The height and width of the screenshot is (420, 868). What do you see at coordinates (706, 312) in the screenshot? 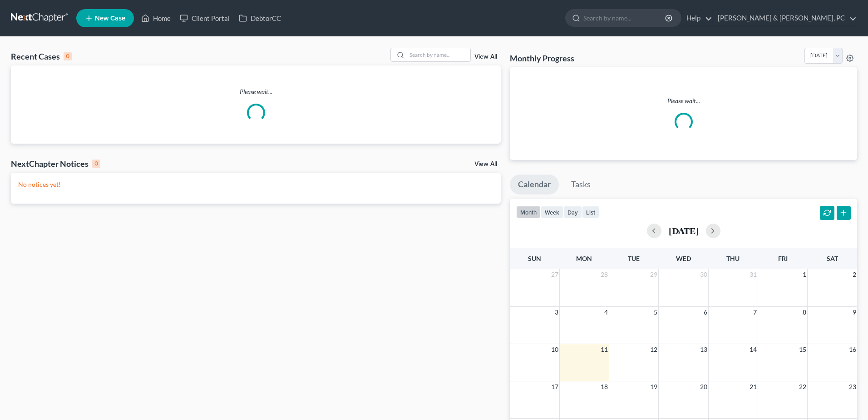
I see `span: 6` at bounding box center [706, 312].